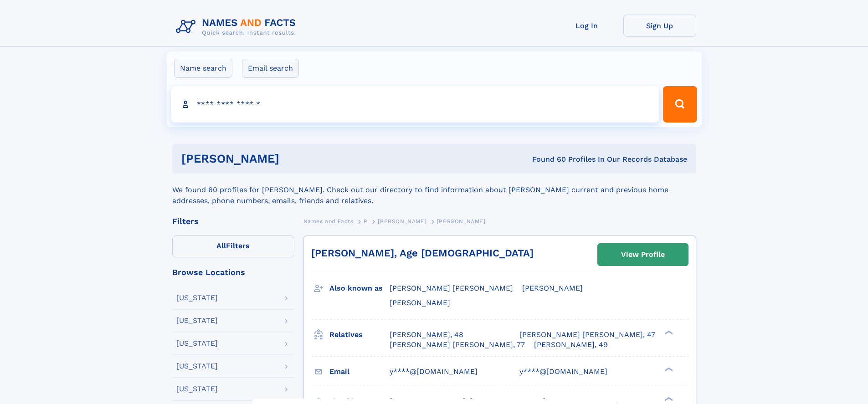 The image size is (868, 404). What do you see at coordinates (365, 221) in the screenshot?
I see `a: P` at bounding box center [365, 221].